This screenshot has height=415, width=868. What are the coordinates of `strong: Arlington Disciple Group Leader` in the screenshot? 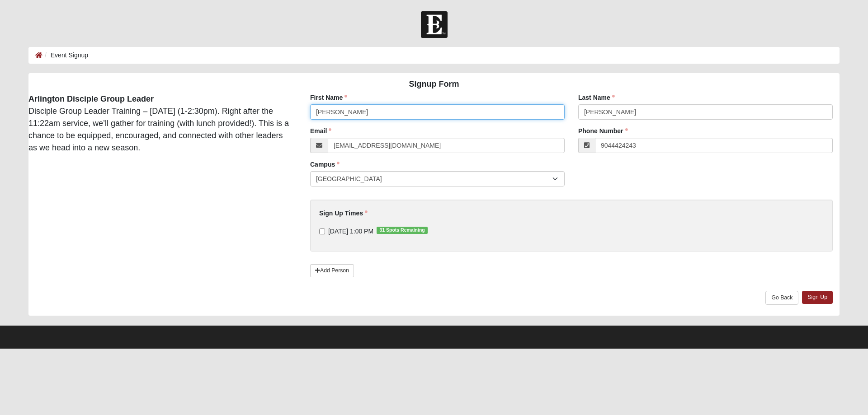 It's located at (91, 99).